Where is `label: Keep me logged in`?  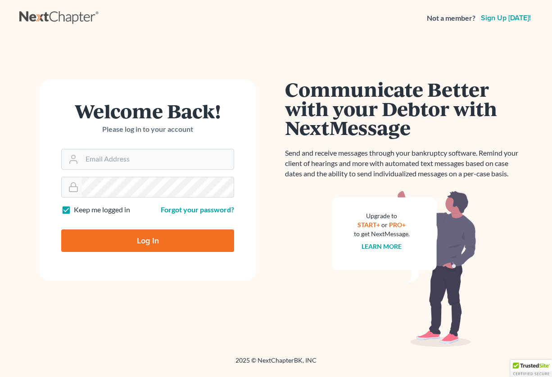 label: Keep me logged in is located at coordinates (102, 210).